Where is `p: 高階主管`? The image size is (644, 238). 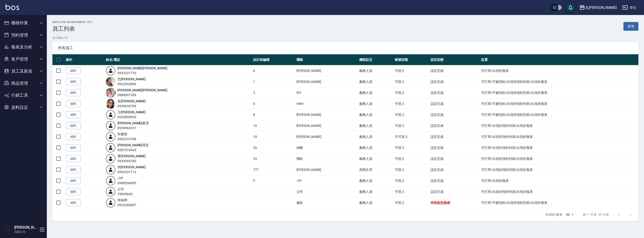 p: 高階主管 is located at coordinates (26, 231).